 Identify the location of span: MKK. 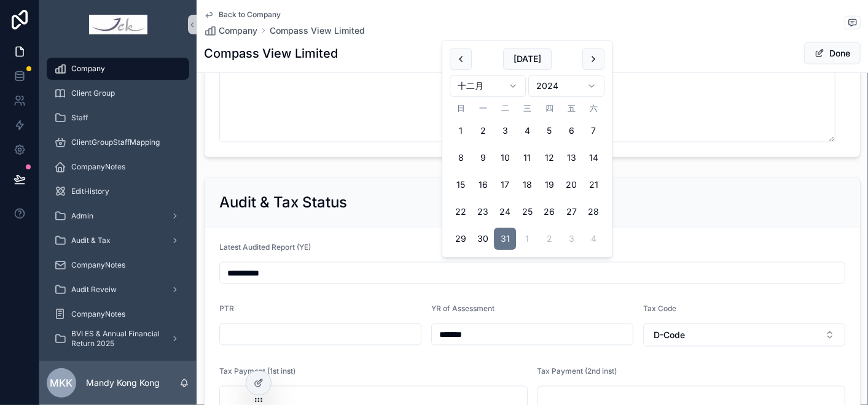
(61, 383).